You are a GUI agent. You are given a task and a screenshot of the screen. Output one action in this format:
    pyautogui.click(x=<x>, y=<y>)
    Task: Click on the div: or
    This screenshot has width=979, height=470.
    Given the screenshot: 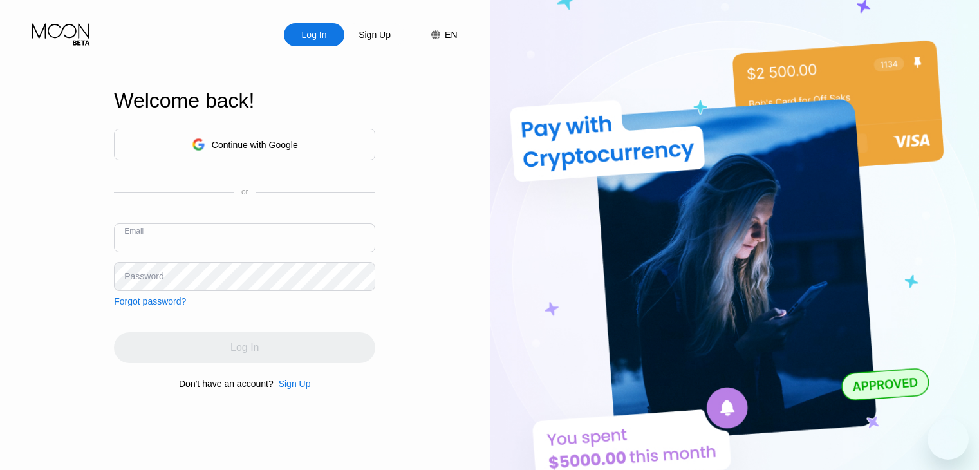 What is the action you would take?
    pyautogui.click(x=245, y=192)
    